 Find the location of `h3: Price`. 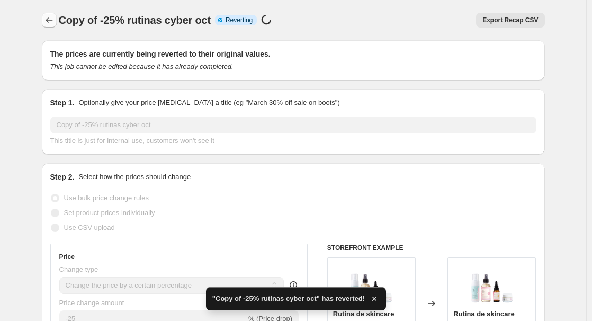

h3: Price is located at coordinates (67, 257).